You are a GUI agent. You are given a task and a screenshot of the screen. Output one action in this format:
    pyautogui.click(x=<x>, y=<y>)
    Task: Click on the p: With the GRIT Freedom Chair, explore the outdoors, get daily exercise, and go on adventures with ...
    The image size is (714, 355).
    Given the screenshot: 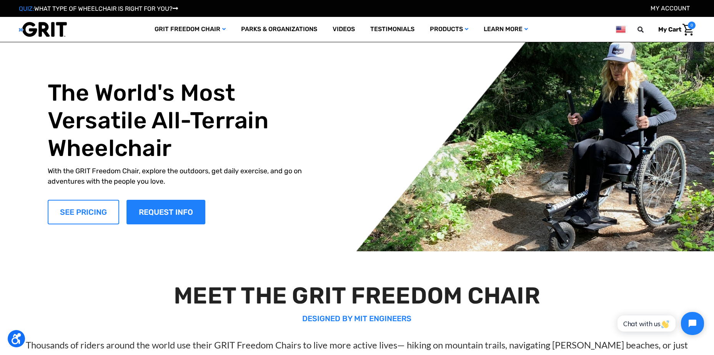 What is the action you would take?
    pyautogui.click(x=183, y=176)
    